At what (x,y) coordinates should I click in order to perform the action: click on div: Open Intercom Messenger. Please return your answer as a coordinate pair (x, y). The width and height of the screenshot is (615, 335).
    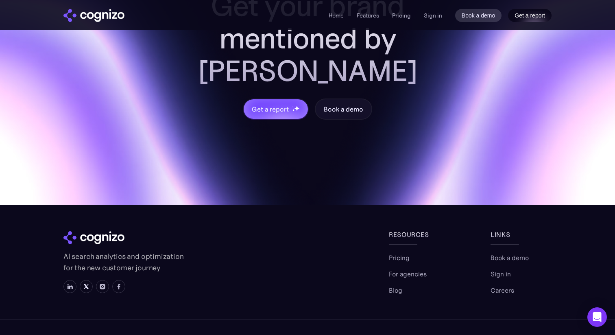
    Looking at the image, I should click on (598, 317).